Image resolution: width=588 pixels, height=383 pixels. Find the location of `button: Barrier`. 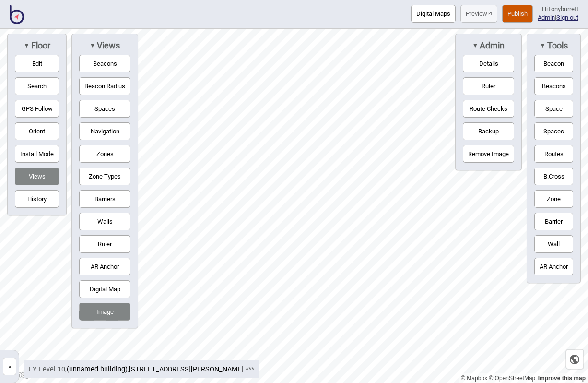

button: Barrier is located at coordinates (554, 221).